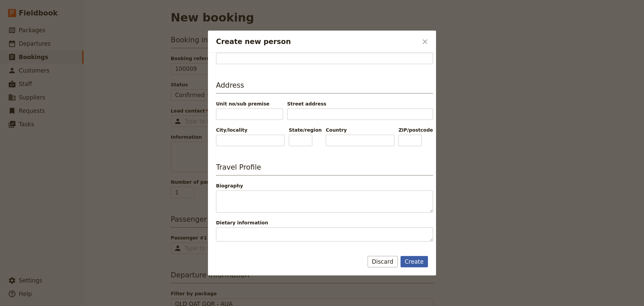 Image resolution: width=644 pixels, height=306 pixels. I want to click on input: City/locality, so click(250, 140).